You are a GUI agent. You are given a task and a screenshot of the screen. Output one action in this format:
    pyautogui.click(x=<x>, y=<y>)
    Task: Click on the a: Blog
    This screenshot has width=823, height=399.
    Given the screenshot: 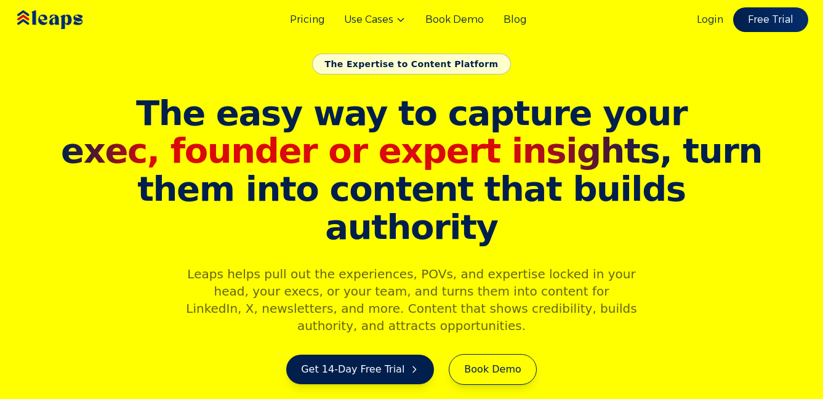 What is the action you would take?
    pyautogui.click(x=514, y=20)
    